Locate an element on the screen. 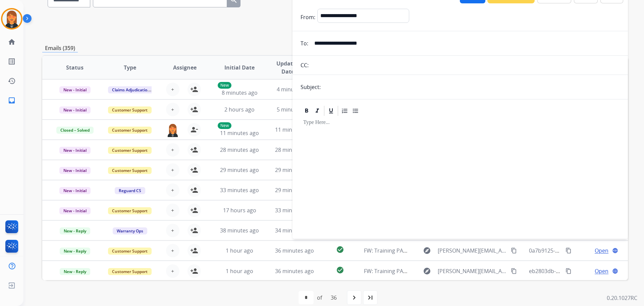  span: 38 minutes ago is located at coordinates (239, 230).